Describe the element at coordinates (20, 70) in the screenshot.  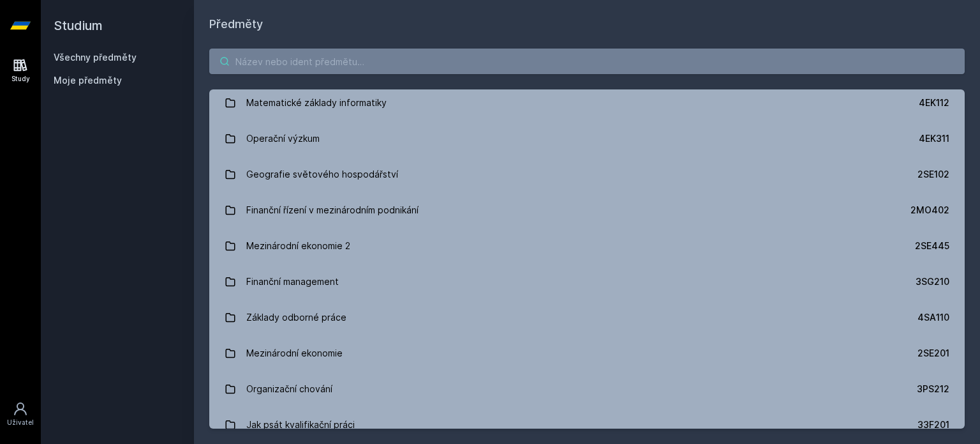
I see `a: Study` at that location.